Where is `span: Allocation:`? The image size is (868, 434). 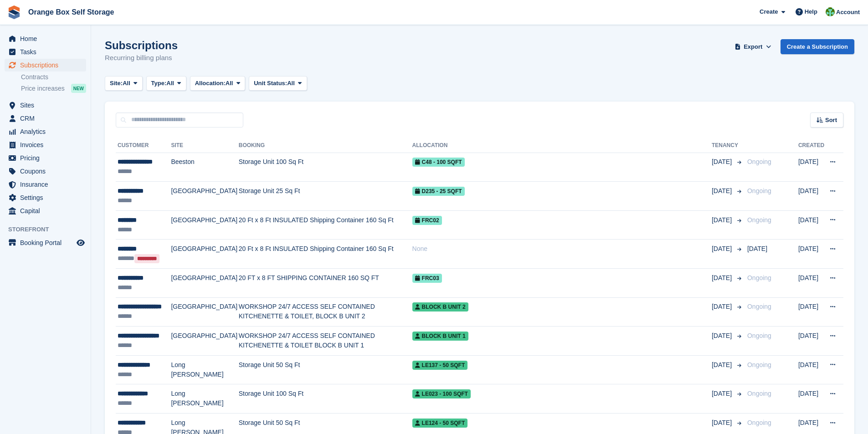
span: Allocation: is located at coordinates (210, 83).